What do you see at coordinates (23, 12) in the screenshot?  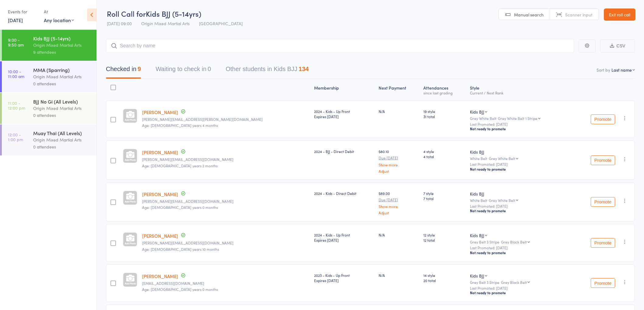 I see `div: Events for` at bounding box center [23, 12].